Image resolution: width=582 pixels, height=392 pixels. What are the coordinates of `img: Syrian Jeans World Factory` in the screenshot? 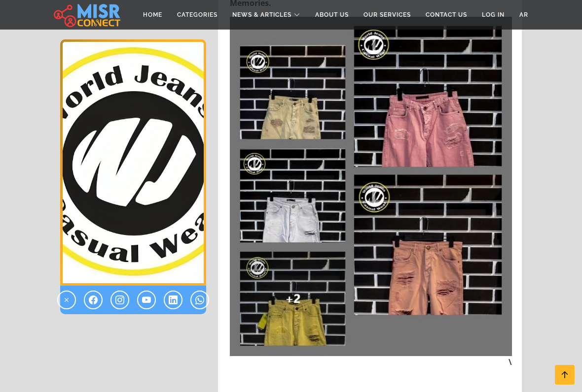 It's located at (133, 163).